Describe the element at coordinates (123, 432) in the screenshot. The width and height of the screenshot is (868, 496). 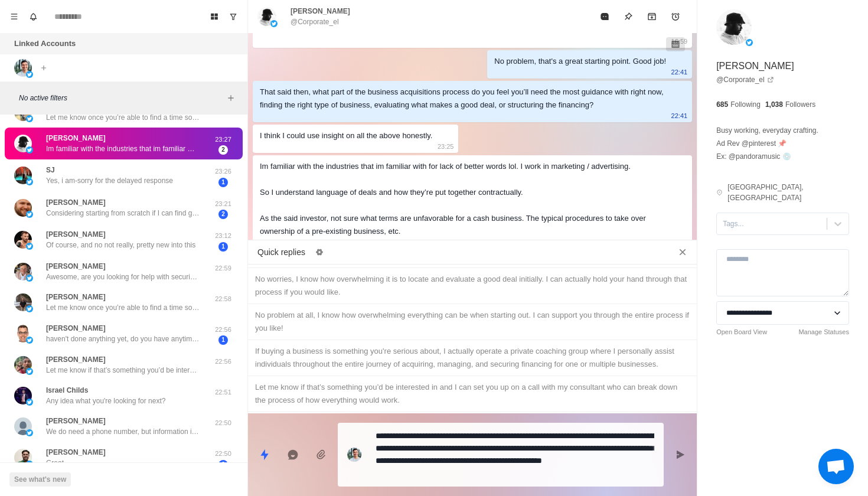
I see `p: We do need a phone number, but information is not shared.` at that location.